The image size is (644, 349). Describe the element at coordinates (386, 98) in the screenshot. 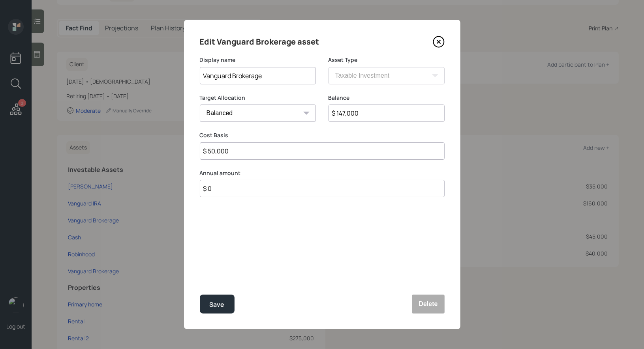

I see `label: Balance` at that location.